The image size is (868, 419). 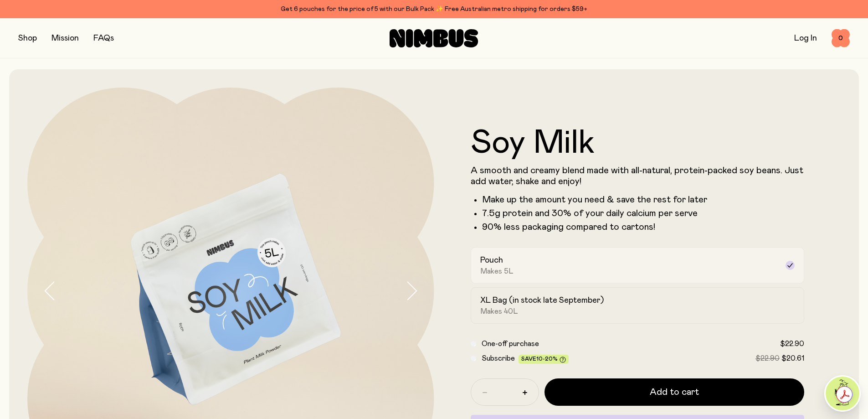 What do you see at coordinates (498, 358) in the screenshot?
I see `span: Subscribe` at bounding box center [498, 358].